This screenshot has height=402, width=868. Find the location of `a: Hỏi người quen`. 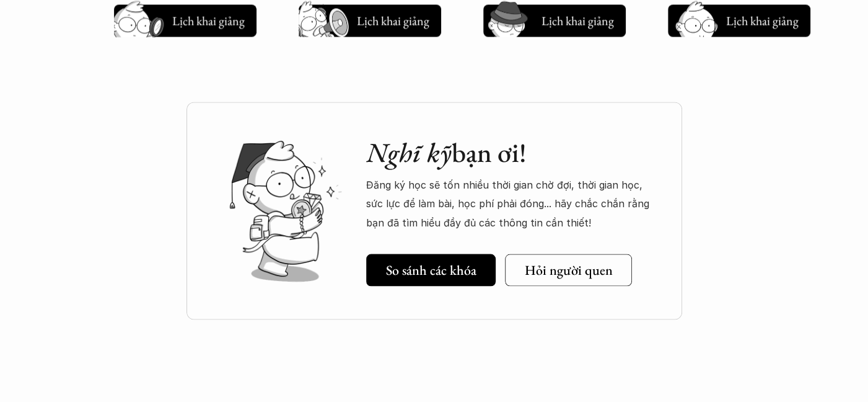

a: Hỏi người quen is located at coordinates (568, 269).